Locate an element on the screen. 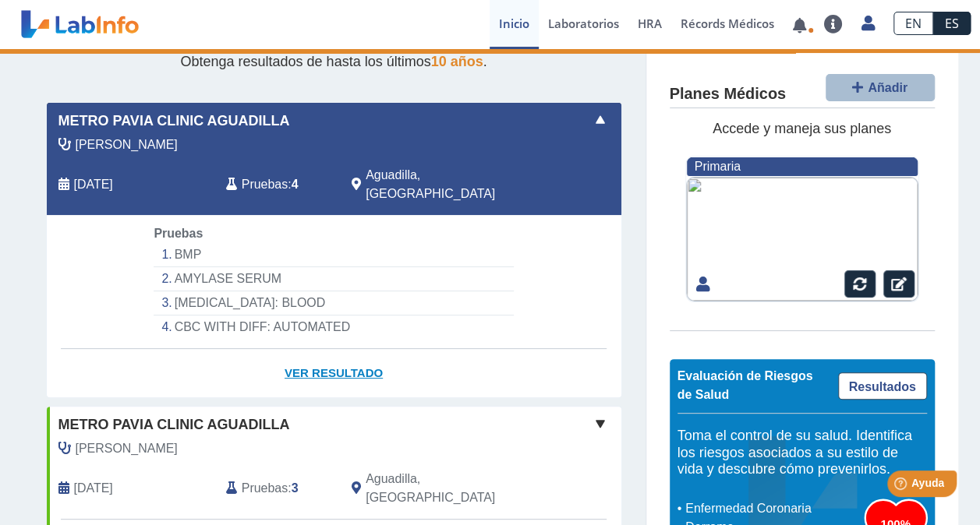 The height and width of the screenshot is (525, 980). span: Accede y maneja sus planes is located at coordinates (802, 129).